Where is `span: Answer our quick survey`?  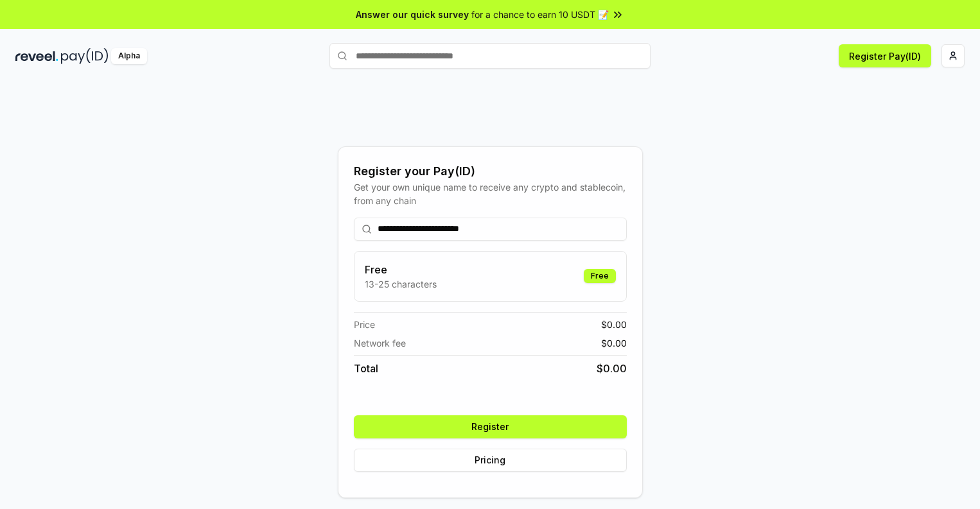 span: Answer our quick survey is located at coordinates (413, 14).